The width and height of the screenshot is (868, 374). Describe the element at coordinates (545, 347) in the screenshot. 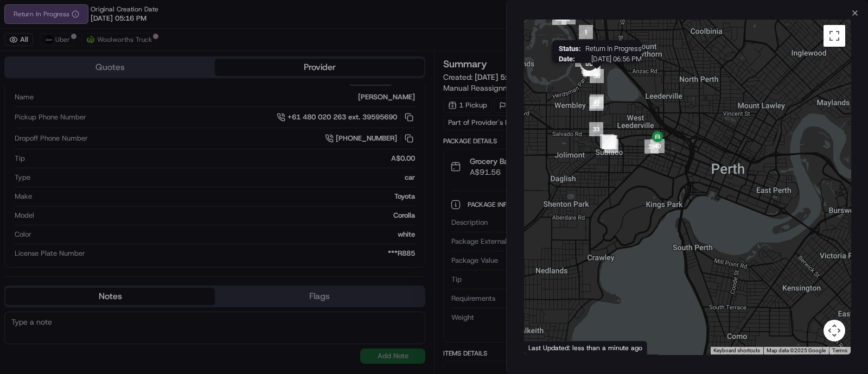

I see `a: Open this area in Google Maps (opens a new window)` at that location.